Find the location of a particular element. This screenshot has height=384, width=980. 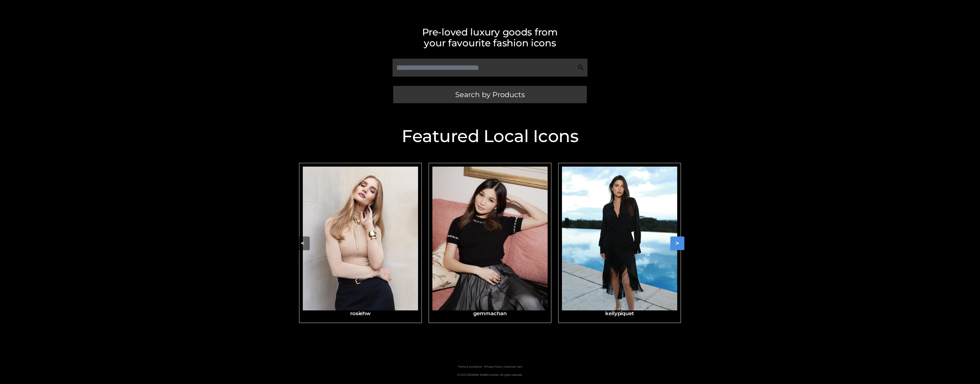

img: kellypiquet is located at coordinates (619, 238).